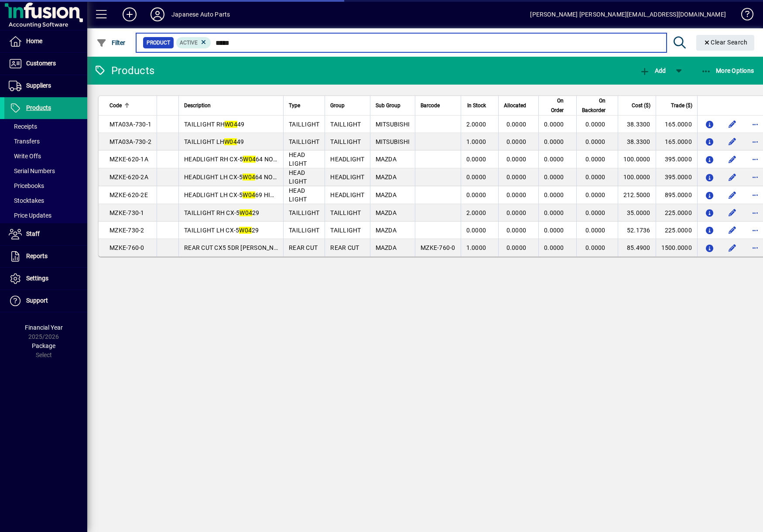 The image size is (763, 532). What do you see at coordinates (430, 105) in the screenshot?
I see `span: Barcode` at bounding box center [430, 105].